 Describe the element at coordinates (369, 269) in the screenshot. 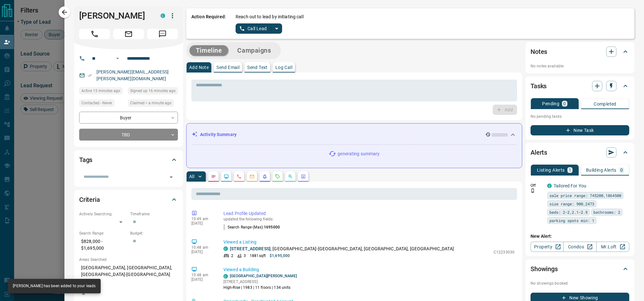

I see `p: Viewed a Building` at that location.